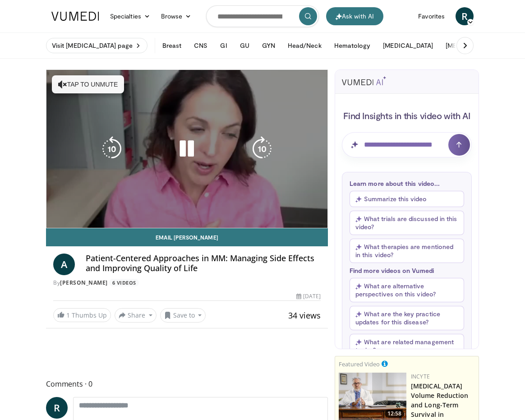 The height and width of the screenshot is (420, 525). What do you see at coordinates (135, 315) in the screenshot?
I see `button: Share` at bounding box center [135, 315].